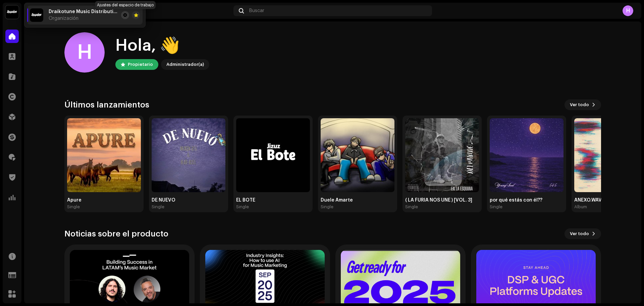 This screenshot has height=306, width=644. Describe the element at coordinates (104, 155) in the screenshot. I see `img: 44ce6060-ae63-4a71-8b7d-f866d33aeba4` at that location.